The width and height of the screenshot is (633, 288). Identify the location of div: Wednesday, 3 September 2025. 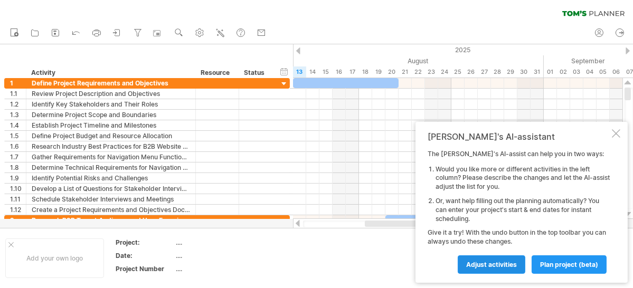
(577, 72).